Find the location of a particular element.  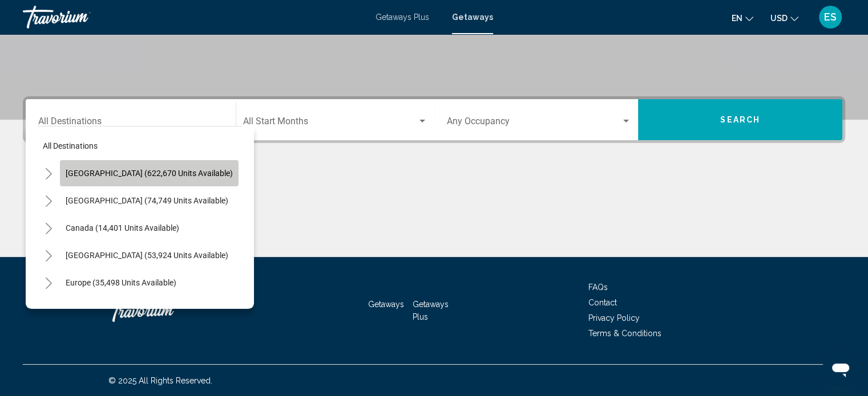

span: Contact is located at coordinates (603, 303).